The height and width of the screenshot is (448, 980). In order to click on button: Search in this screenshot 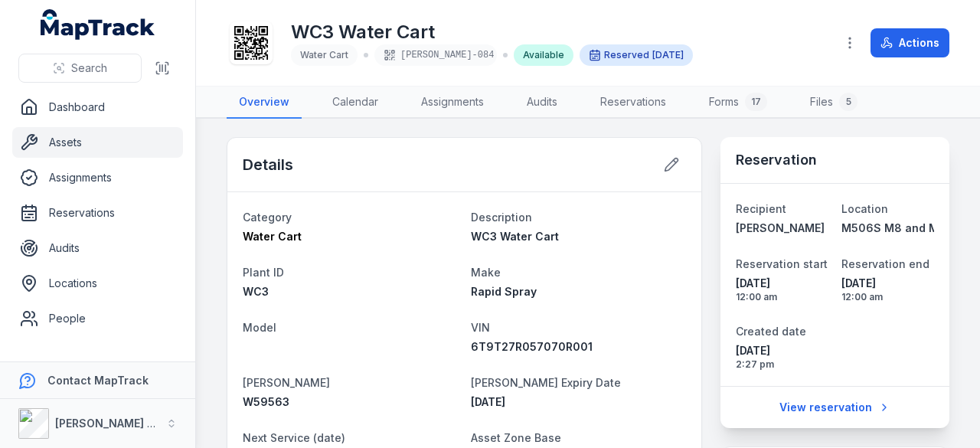, I will do `click(79, 68)`.